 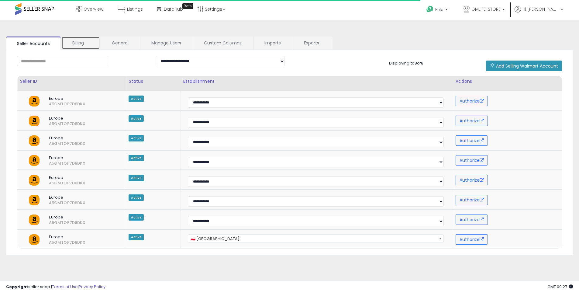 What do you see at coordinates (439, 9) in the screenshot?
I see `span: Help` at bounding box center [439, 9].